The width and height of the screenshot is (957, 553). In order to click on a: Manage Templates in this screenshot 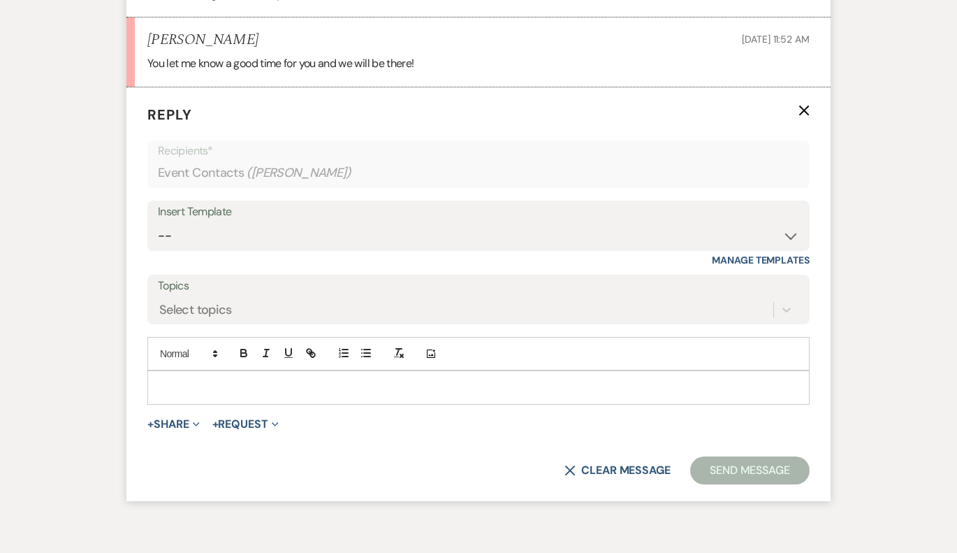, I will do `click(761, 260)`.